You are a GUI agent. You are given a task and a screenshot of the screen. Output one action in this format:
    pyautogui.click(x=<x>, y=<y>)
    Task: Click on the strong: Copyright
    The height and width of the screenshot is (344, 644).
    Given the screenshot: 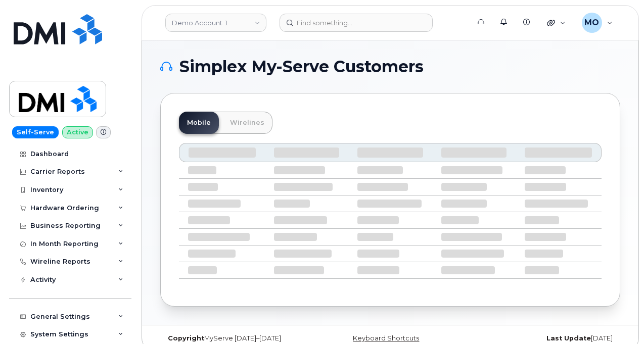 What is the action you would take?
    pyautogui.click(x=186, y=338)
    